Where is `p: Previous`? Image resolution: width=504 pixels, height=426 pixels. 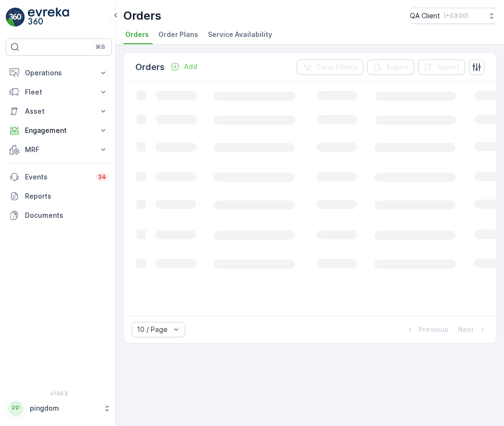 p: Previous is located at coordinates (433, 330).